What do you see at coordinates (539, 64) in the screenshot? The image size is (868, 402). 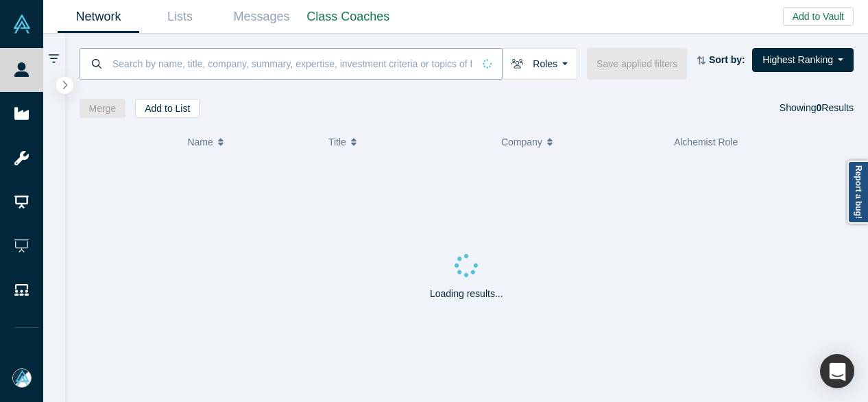 I see `button: Roles` at bounding box center [539, 64].